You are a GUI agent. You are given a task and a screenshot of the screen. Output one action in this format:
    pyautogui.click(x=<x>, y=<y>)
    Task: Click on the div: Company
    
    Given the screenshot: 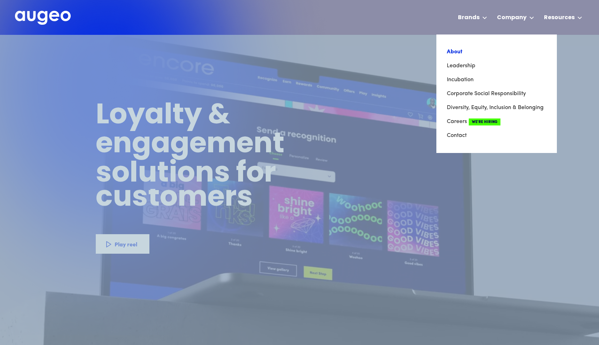 What is the action you would take?
    pyautogui.click(x=512, y=18)
    